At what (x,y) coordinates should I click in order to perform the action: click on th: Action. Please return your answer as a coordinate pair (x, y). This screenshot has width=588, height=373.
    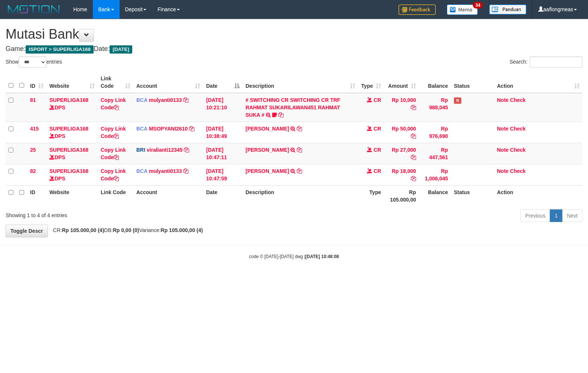
    Looking at the image, I should click on (538, 195).